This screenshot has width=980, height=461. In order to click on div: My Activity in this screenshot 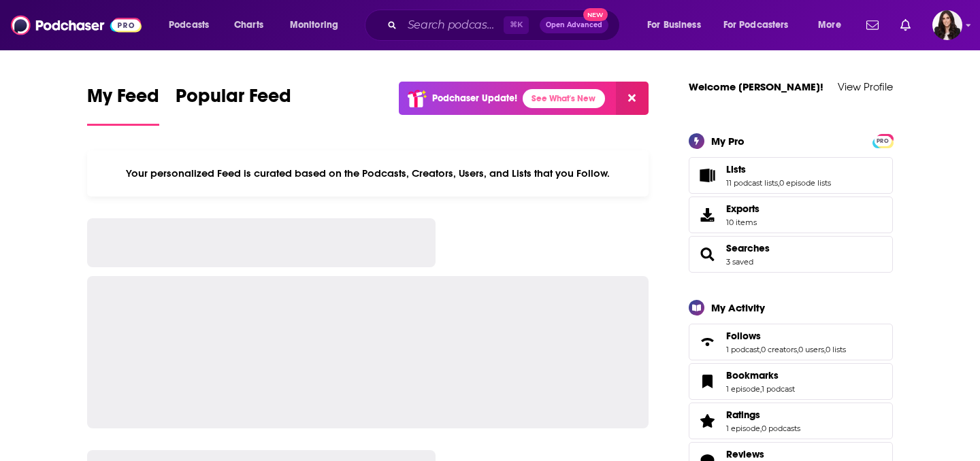, I will do `click(738, 307)`.